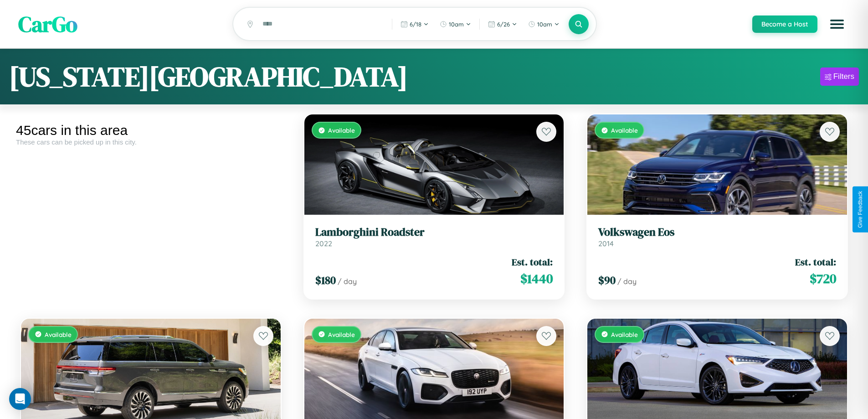 The width and height of the screenshot is (868, 419). What do you see at coordinates (20, 399) in the screenshot?
I see `div: Open Intercom Messenger` at bounding box center [20, 399].